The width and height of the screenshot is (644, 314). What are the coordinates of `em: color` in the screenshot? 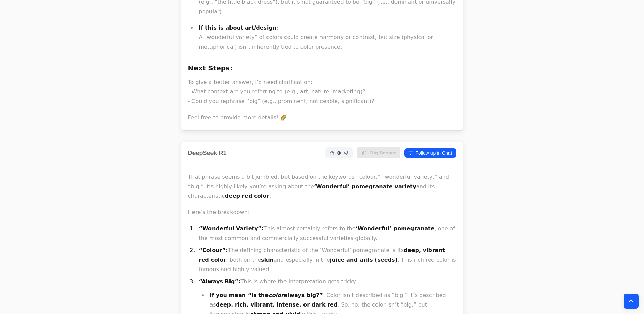 It's located at (276, 295).